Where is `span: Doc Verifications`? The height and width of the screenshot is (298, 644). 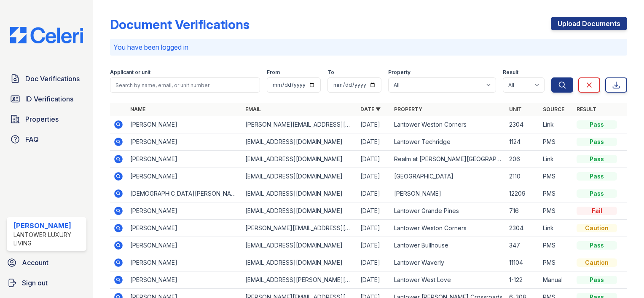
span: Doc Verifications is located at coordinates (52, 79).